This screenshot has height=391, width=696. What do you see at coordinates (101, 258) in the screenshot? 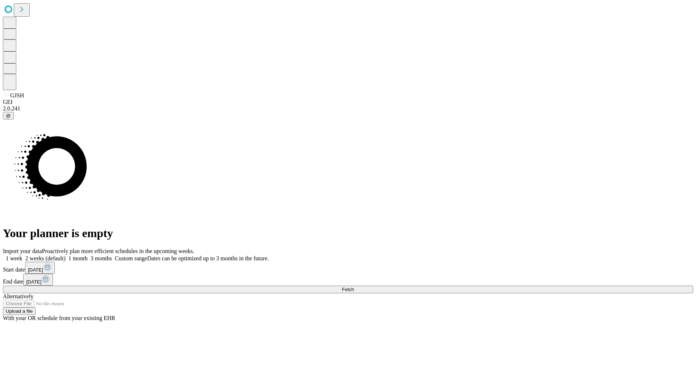
I see `span: 3 months` at bounding box center [101, 258].